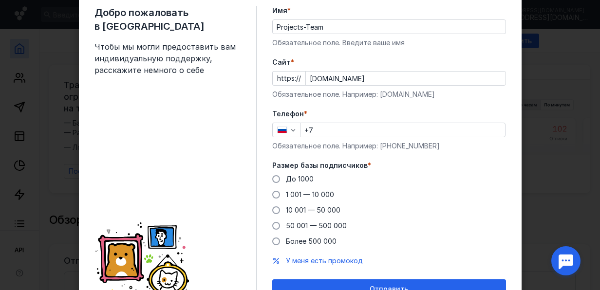 The height and width of the screenshot is (290, 600). What do you see at coordinates (279, 11) in the screenshot?
I see `span: Имя` at bounding box center [279, 11].